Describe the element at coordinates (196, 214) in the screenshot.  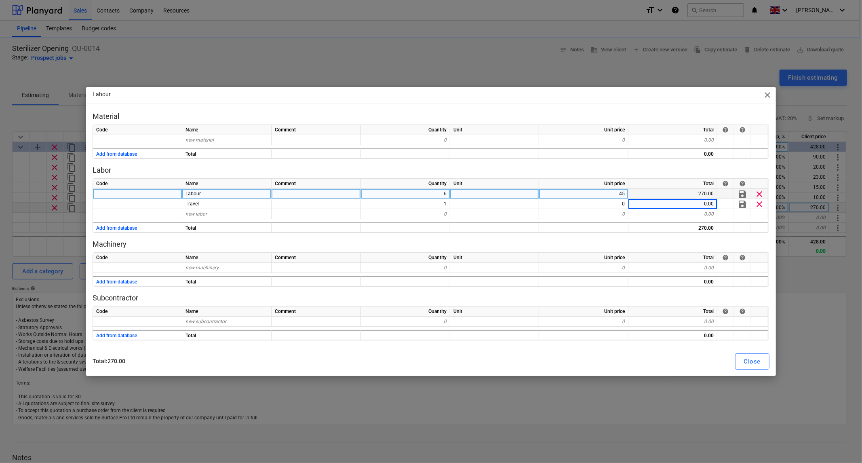
I see `span: new labor` at that location.